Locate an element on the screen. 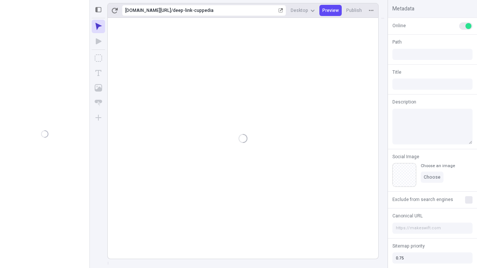 The height and width of the screenshot is (268, 477). span: Sitemap priority is located at coordinates (409, 246).